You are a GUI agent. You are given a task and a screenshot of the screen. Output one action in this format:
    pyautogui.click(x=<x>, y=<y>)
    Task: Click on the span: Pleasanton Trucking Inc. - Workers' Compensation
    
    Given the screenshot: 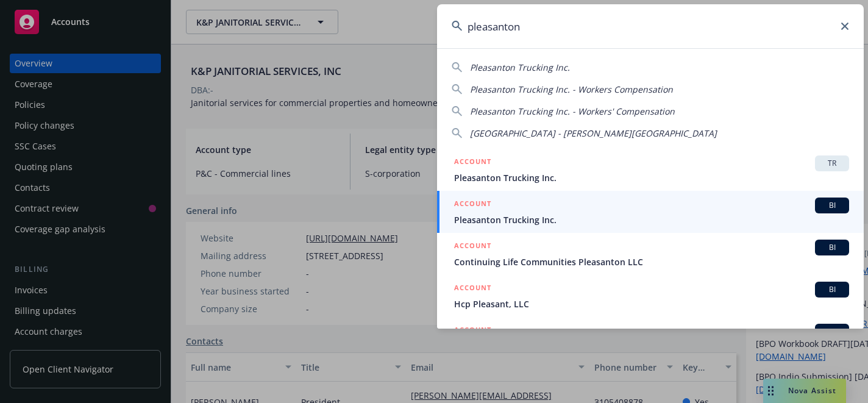 What is the action you would take?
    pyautogui.click(x=572, y=111)
    